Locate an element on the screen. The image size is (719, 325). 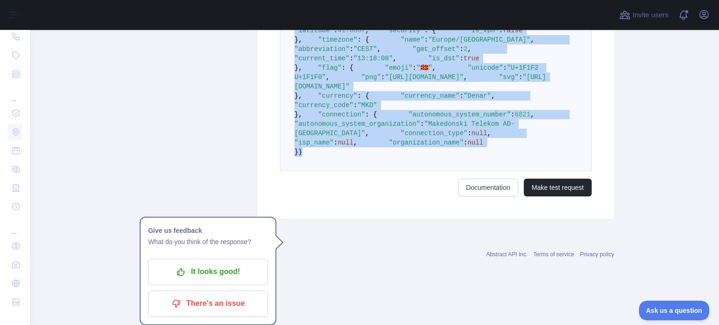
span: "currency" is located at coordinates (338, 96).